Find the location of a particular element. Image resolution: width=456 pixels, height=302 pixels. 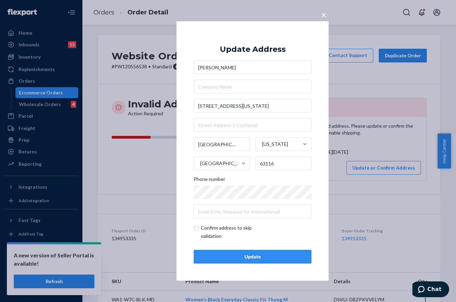

input: Street Address 2 (Optional) is located at coordinates (252, 125).